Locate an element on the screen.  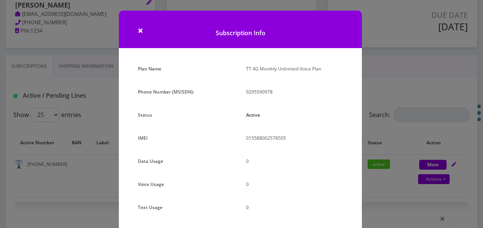
p: 9295590978 is located at coordinates (294, 92).